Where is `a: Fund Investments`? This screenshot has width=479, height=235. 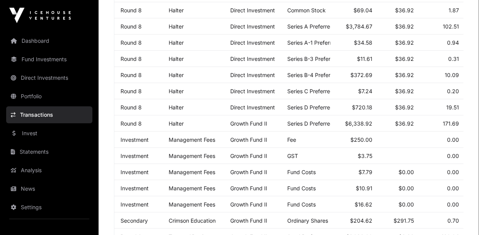 a: Fund Investments is located at coordinates (49, 59).